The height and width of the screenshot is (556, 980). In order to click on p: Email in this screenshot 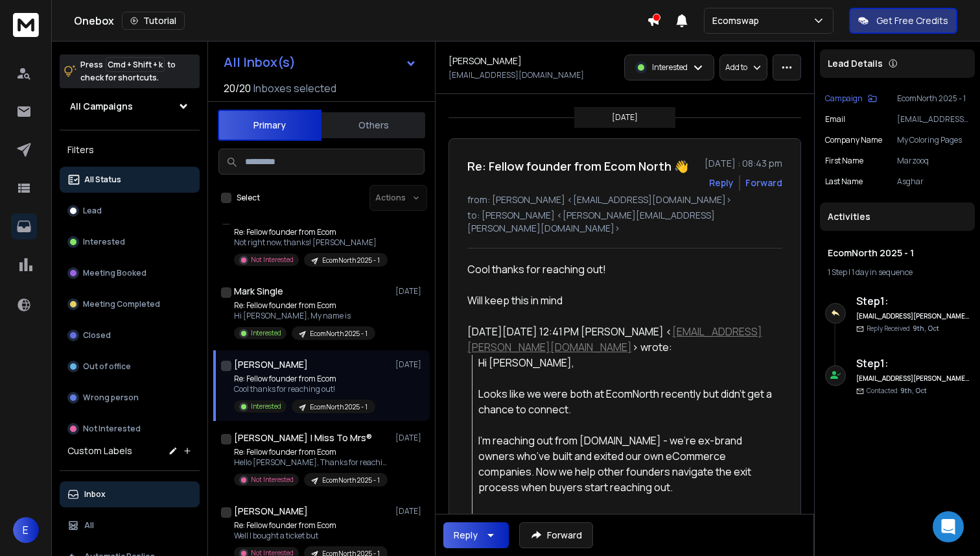, I will do `click(835, 119)`.